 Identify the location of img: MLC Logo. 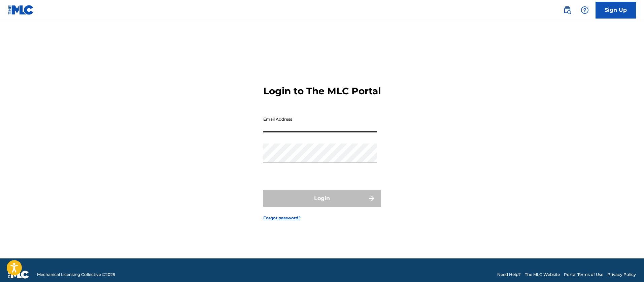
(21, 10).